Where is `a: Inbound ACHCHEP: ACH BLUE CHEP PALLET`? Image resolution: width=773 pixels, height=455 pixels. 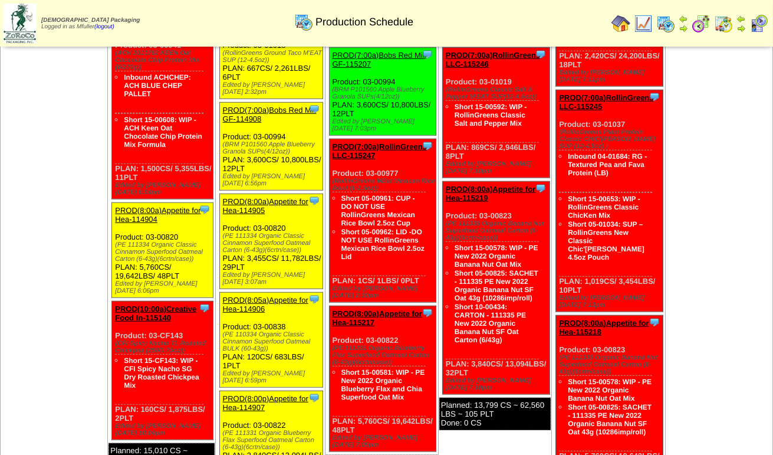 a: Inbound ACHCHEP: ACH BLUE CHEP PALLET is located at coordinates (157, 86).